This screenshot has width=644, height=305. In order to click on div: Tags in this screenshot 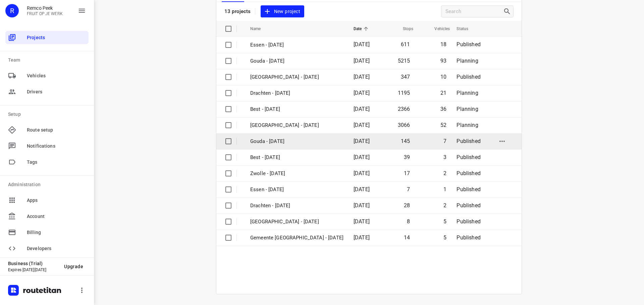, I will do `click(47, 162)`.